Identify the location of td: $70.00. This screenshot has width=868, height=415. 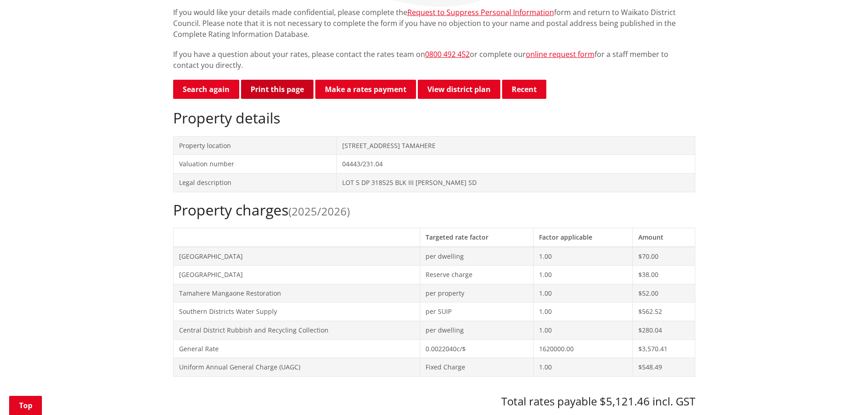
(664, 256).